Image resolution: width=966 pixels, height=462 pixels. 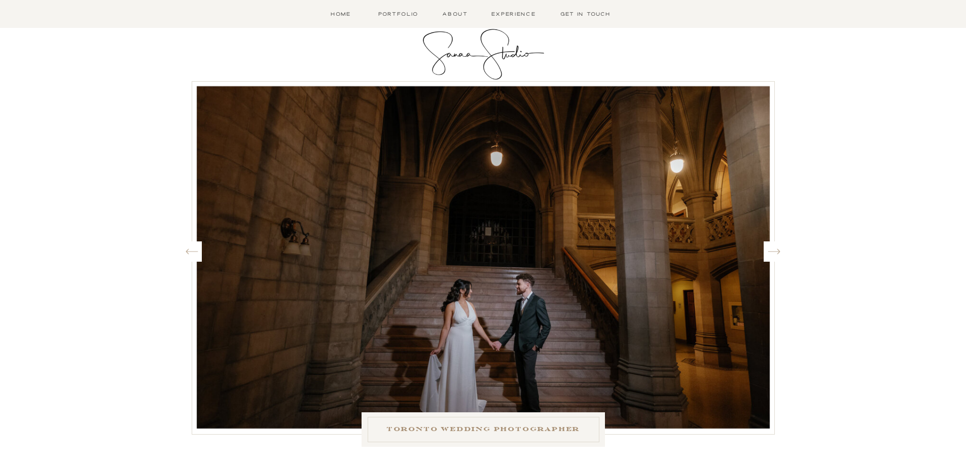 What do you see at coordinates (341, 14) in the screenshot?
I see `nav: Home` at bounding box center [341, 14].